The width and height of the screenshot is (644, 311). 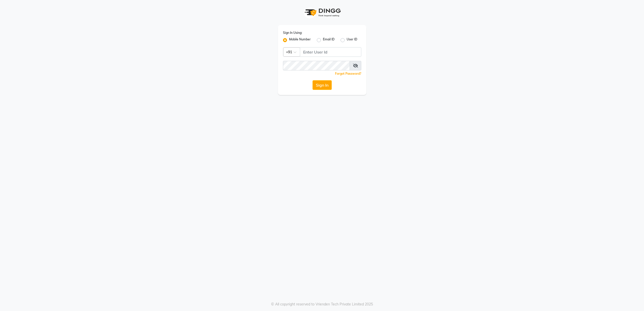 What do you see at coordinates (329, 40) in the screenshot?
I see `label: Email ID` at bounding box center [329, 40].